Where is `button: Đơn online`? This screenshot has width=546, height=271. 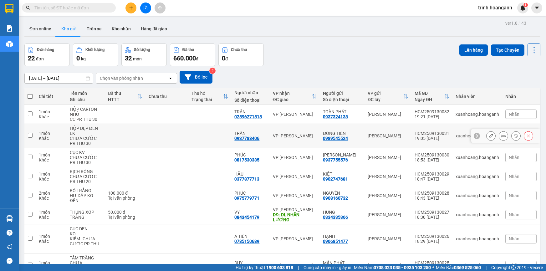 button: Đơn online is located at coordinates (40, 29).